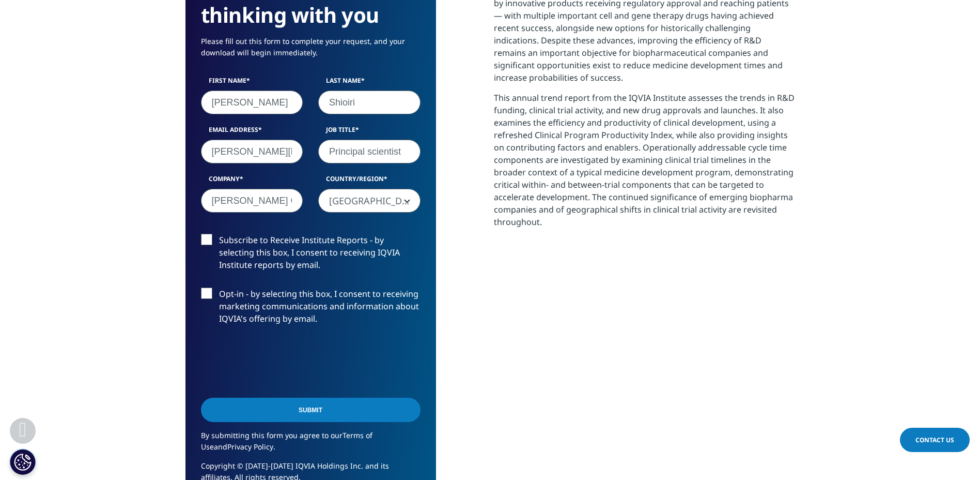  Describe the element at coordinates (311, 309) in the screenshot. I see `label: Opt-in - by selecting this box, I consent to receiving marketing communications and information a...` at that location.